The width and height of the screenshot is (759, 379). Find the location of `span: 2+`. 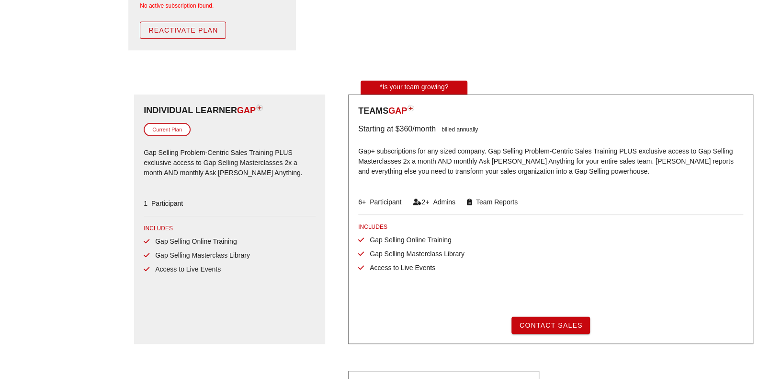

span: 2+ is located at coordinates (425, 202).